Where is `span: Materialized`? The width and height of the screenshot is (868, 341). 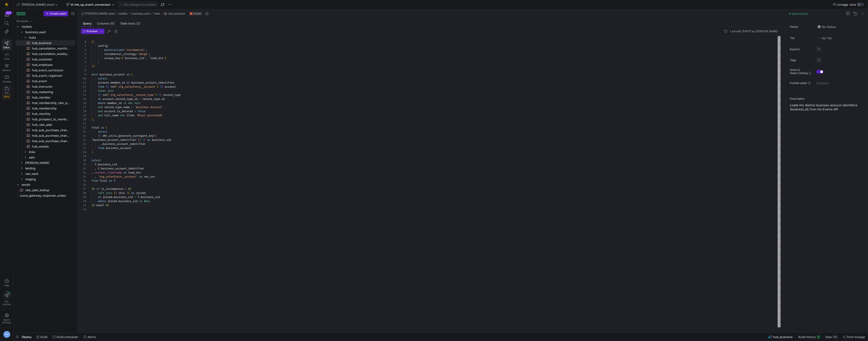 span: Materialized is located at coordinates (800, 14).